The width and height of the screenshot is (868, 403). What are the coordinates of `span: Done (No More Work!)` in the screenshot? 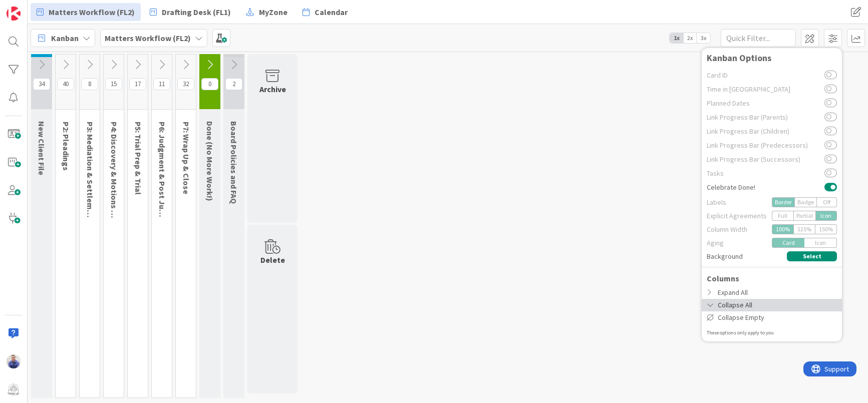 It's located at (210, 161).